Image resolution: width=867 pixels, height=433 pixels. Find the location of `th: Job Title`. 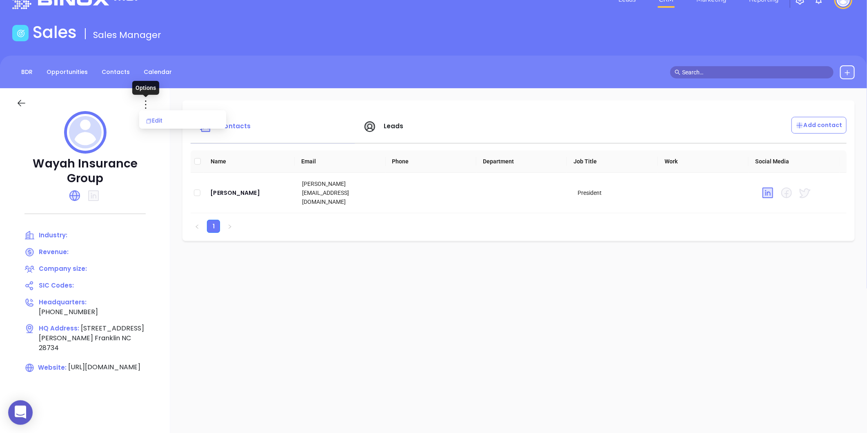

th: Job Title is located at coordinates (612, 161).